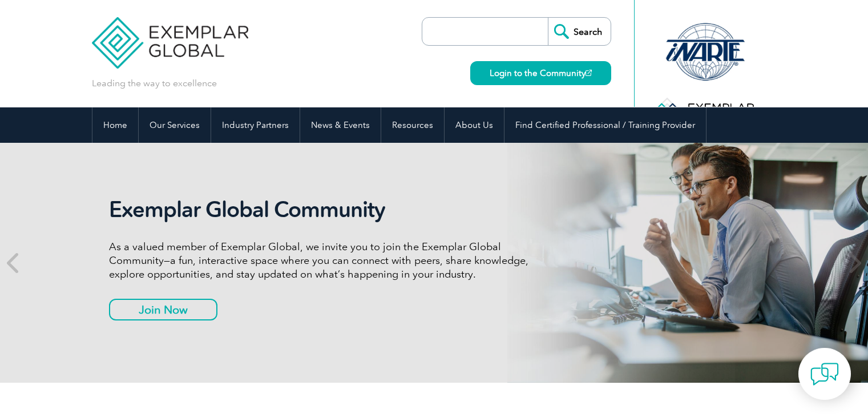 This screenshot has width=868, height=417. Describe the element at coordinates (163, 309) in the screenshot. I see `a: Join Now` at that location.